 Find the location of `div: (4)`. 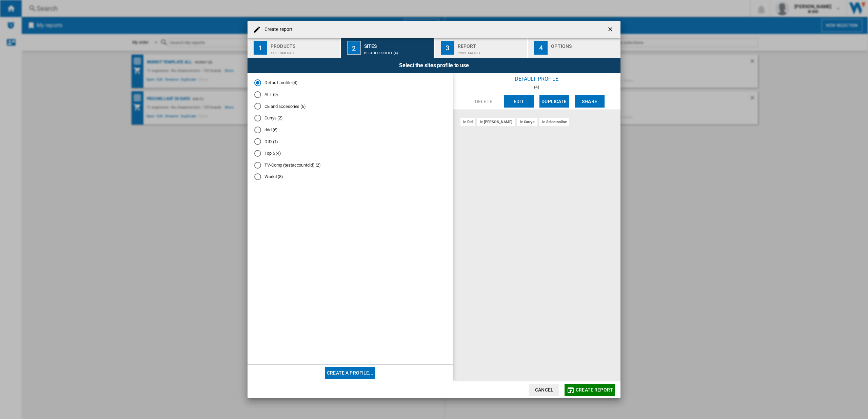

div: (4) is located at coordinates (537, 87).